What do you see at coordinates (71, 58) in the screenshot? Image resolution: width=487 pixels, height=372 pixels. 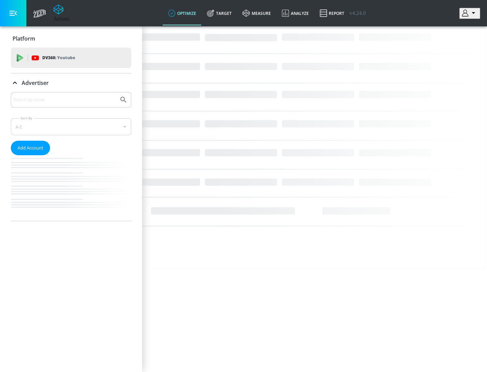 I see `div: DV360: Youtube` at bounding box center [71, 58].